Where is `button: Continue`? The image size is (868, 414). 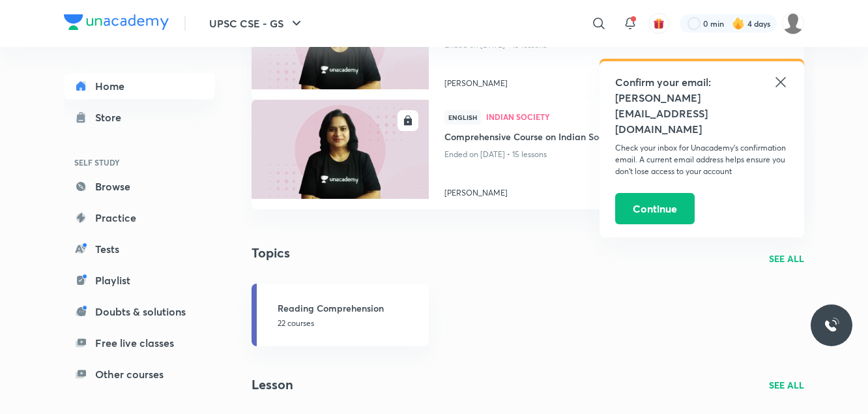
button: Continue is located at coordinates (655, 208).